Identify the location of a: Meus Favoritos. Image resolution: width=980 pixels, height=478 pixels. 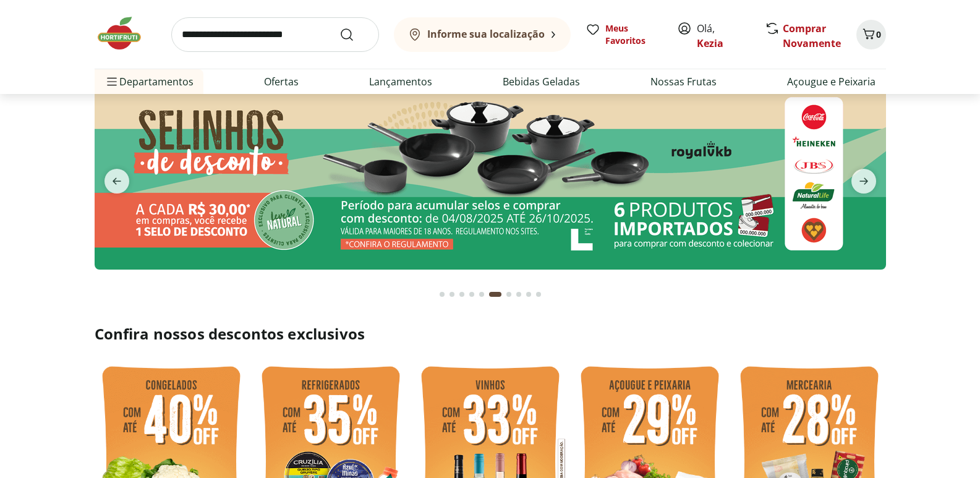
(623, 34).